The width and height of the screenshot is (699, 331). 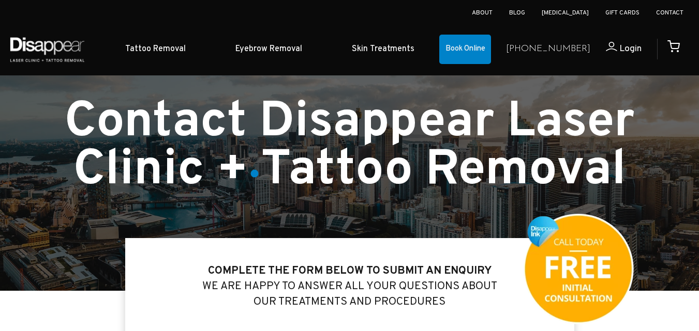 I want to click on a: Gift Cards, so click(x=622, y=13).